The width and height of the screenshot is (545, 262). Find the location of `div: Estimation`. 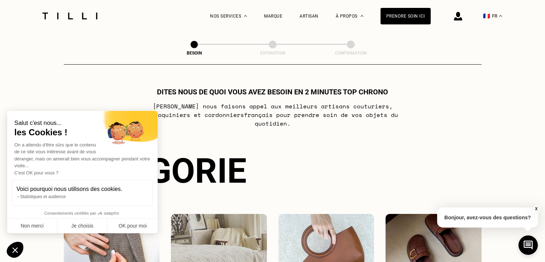

div: Estimation is located at coordinates (273, 53).